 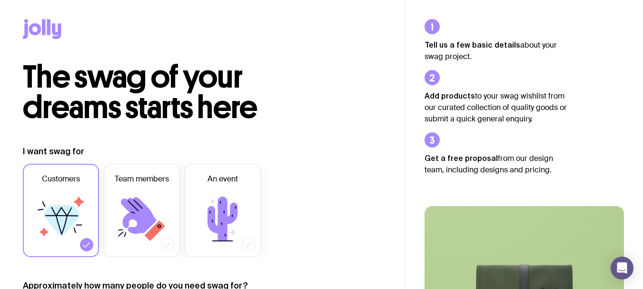 What do you see at coordinates (142, 179) in the screenshot?
I see `span: Team members` at bounding box center [142, 179].